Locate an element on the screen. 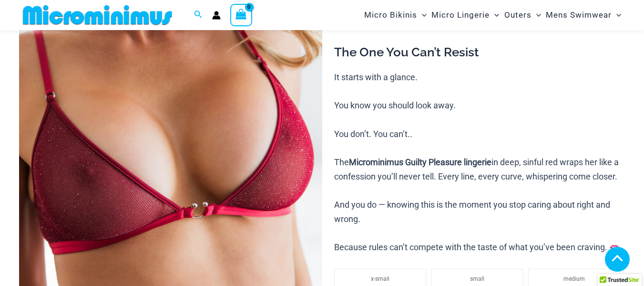  img: MM SHOP LOGO FLAT is located at coordinates (97, 15).